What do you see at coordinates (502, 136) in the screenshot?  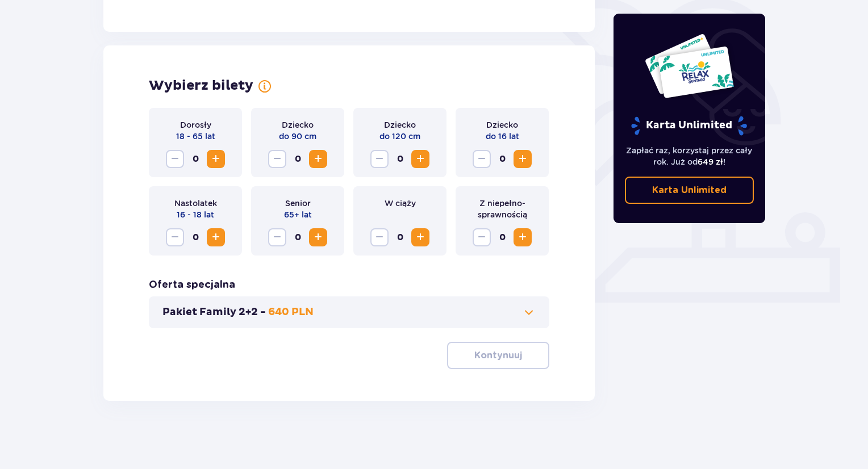 I see `p: do 16 lat` at bounding box center [502, 136].